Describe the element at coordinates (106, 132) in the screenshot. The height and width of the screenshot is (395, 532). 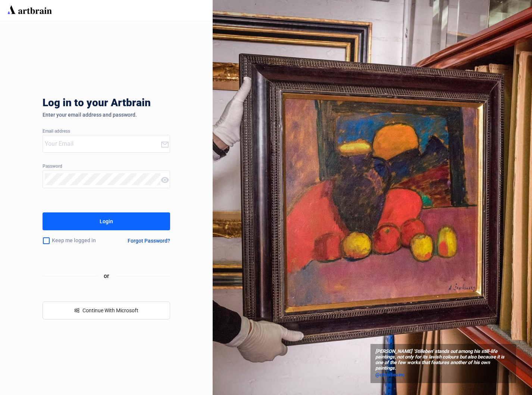
I see `div: Email address` at that location.